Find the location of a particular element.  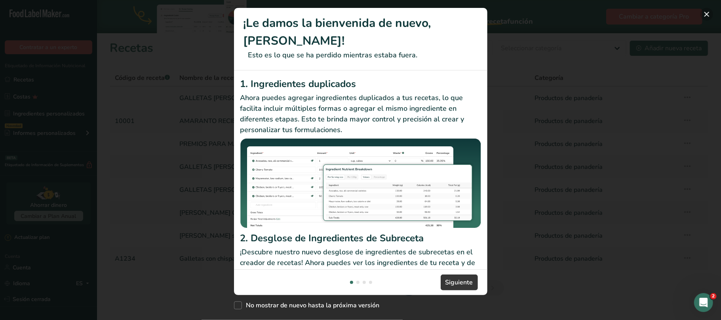

font: Ahora puedes agregar ingredientes duplicados a tus recetas, lo que facilita incluir múltiples for... is located at coordinates (352, 114).